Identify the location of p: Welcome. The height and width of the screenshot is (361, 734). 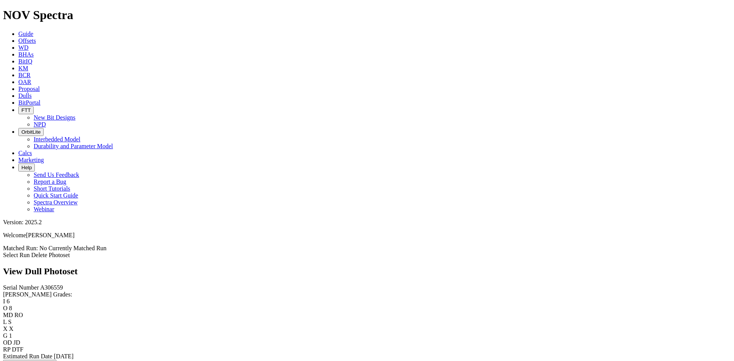
(367, 235).